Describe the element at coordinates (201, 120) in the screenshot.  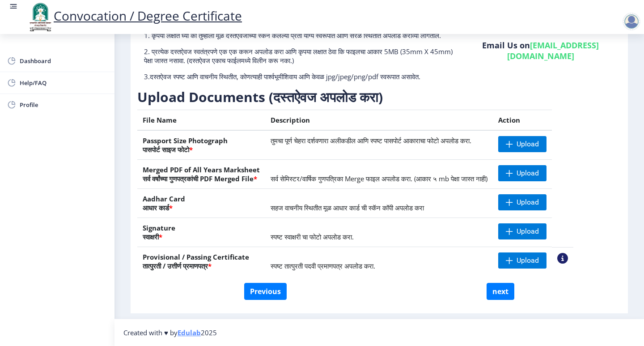
I see `th: File Name` at that location.